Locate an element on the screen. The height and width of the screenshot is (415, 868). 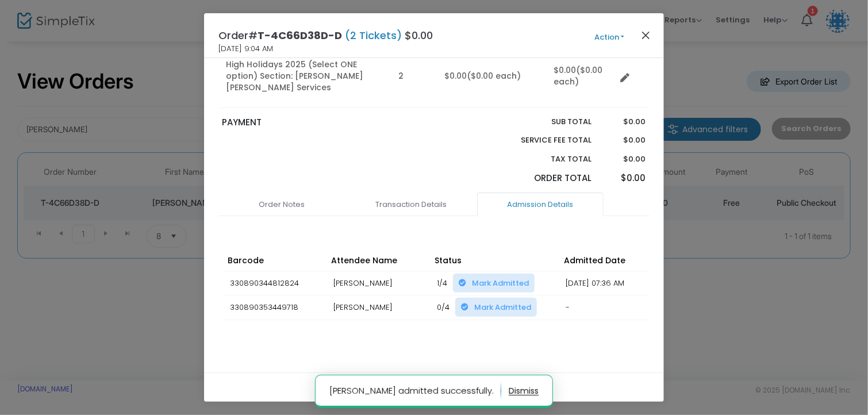
p: PAYMENT is located at coordinates (326, 122).